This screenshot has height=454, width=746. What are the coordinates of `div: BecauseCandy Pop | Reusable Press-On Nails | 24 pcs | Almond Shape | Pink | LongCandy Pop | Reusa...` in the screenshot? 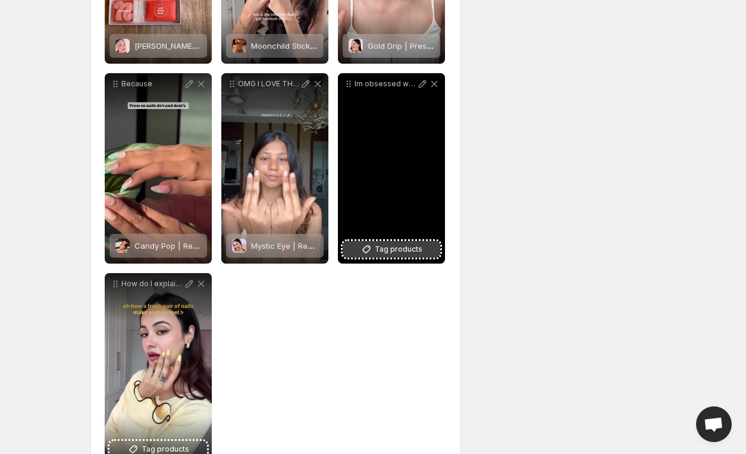 It's located at (158, 168).